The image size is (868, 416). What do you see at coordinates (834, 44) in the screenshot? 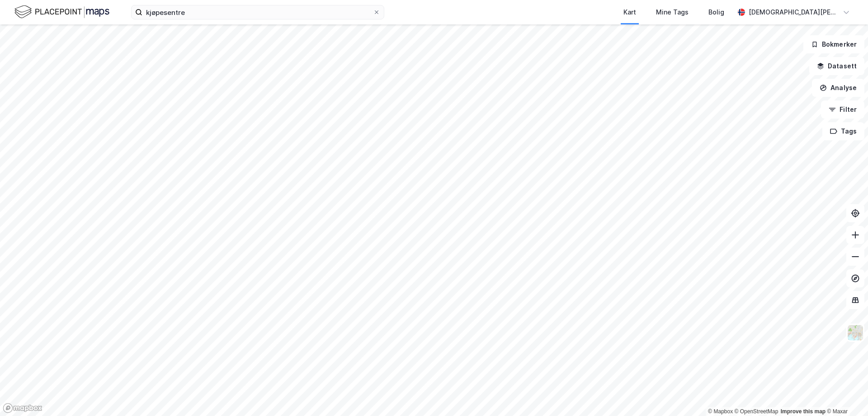
I see `button: Bokmerker` at bounding box center [834, 44].